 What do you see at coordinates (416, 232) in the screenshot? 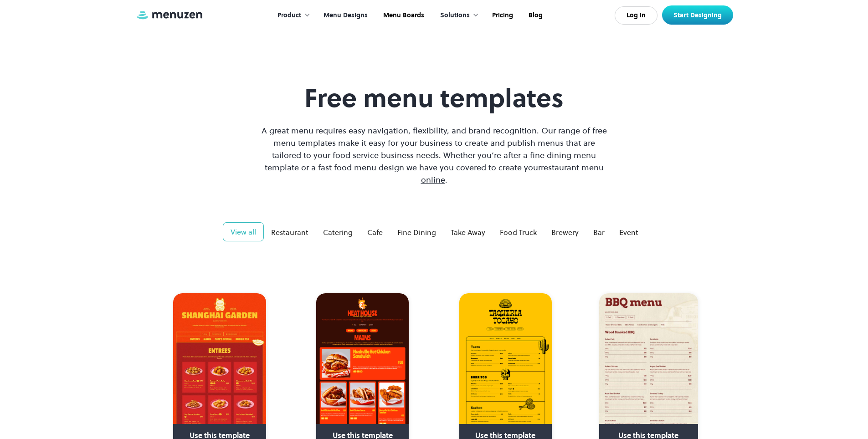
I see `div: Fine Dining` at bounding box center [416, 232].